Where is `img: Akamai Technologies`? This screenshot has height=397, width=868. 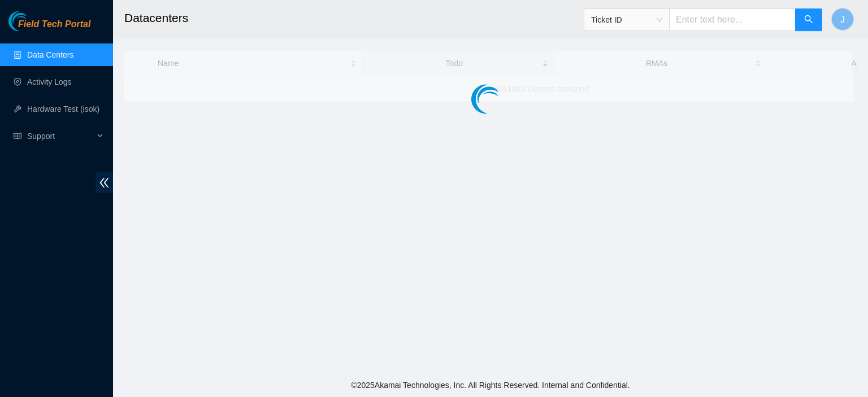
img: Akamai Technologies is located at coordinates (33, 21).